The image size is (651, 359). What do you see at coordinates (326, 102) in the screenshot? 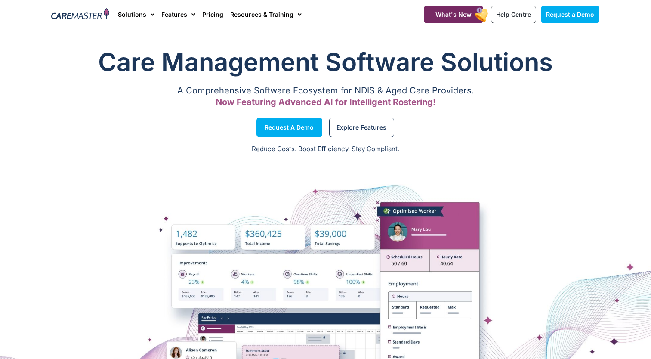
I see `span: Now Featuring Advanced AI for Intelligent Rostering!` at bounding box center [326, 102].